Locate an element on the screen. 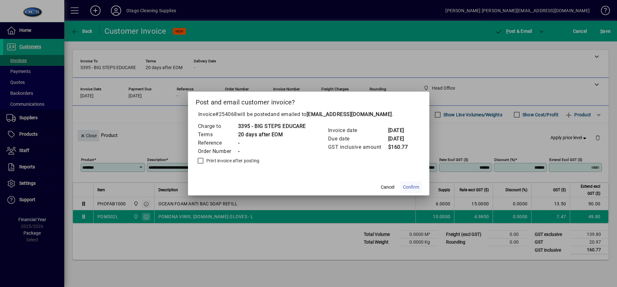 The height and width of the screenshot is (287, 617). td: GST inclusive amount is located at coordinates (357, 147).